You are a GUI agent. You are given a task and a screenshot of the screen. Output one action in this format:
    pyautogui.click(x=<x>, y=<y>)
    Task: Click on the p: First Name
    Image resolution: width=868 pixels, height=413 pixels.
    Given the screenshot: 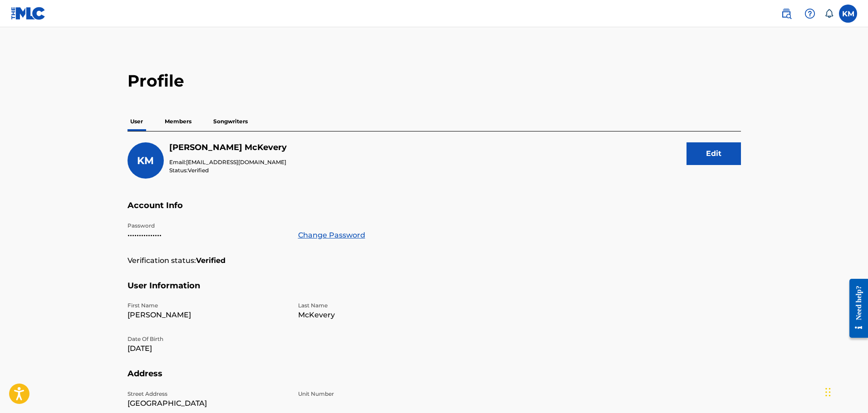 What is the action you would take?
    pyautogui.click(x=208, y=305)
    